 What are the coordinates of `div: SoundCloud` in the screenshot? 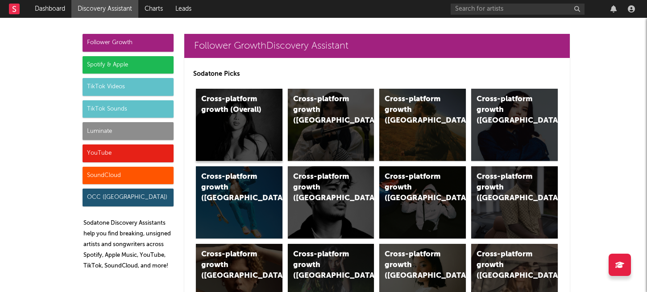 It's located at (128, 176).